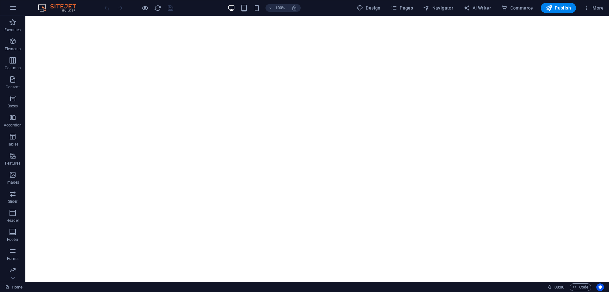  I want to click on p: Footer, so click(13, 239).